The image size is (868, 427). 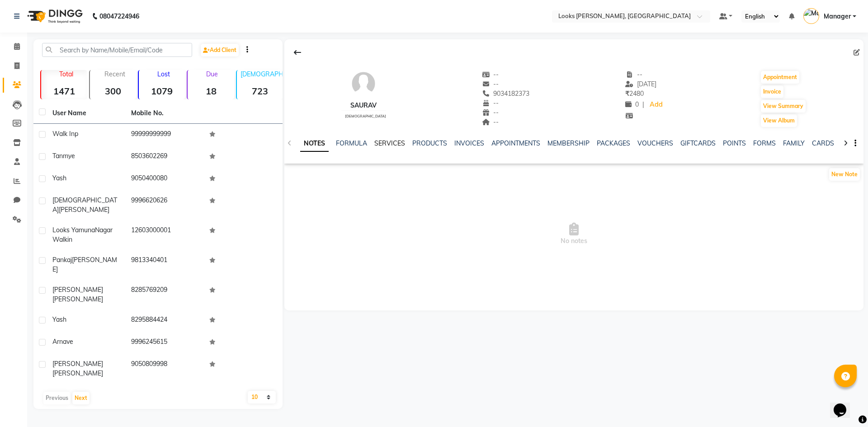 What do you see at coordinates (211, 91) in the screenshot?
I see `strong: 18` at bounding box center [211, 91].